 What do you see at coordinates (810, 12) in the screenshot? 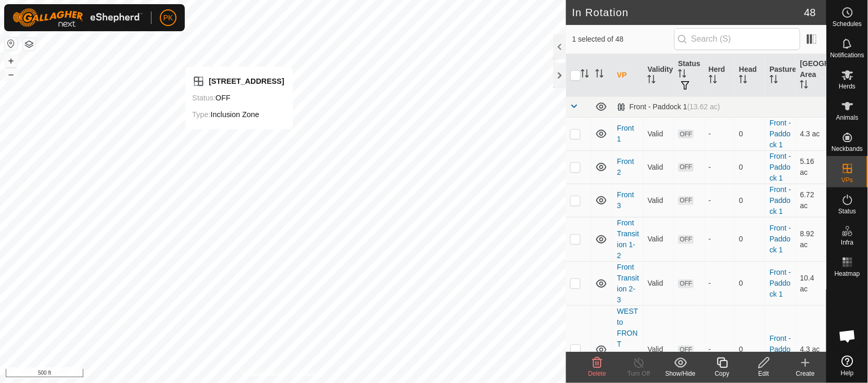
I see `span: 48` at bounding box center [810, 12].